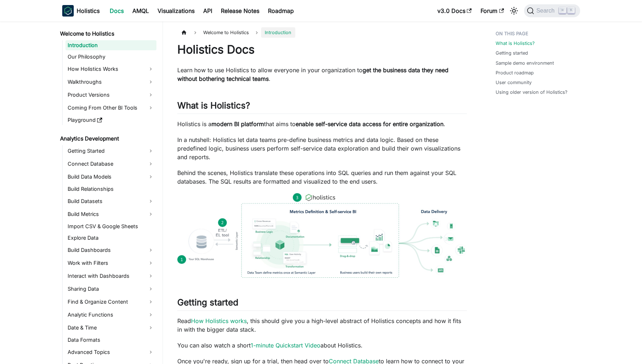  What do you see at coordinates (111, 289) in the screenshot?
I see `a: Sharing Data` at bounding box center [111, 289].